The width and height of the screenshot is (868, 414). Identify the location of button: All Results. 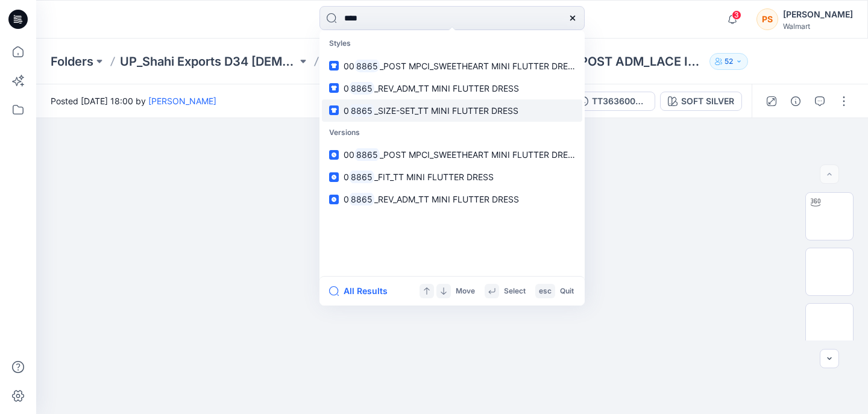
(362, 291).